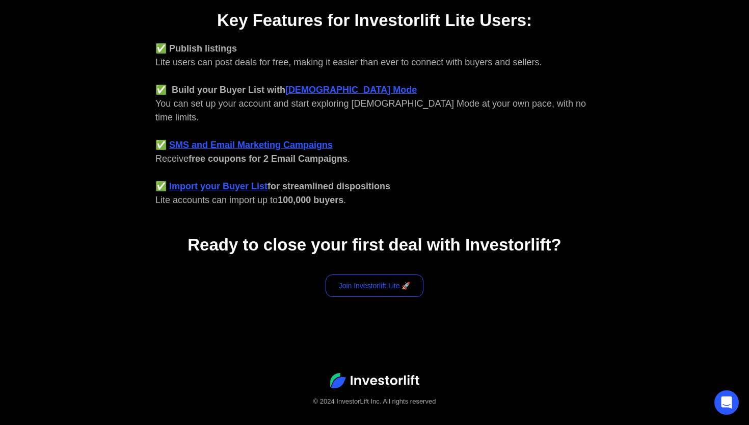 This screenshot has height=425, width=749. Describe the element at coordinates (375, 124) in the screenshot. I see `div: Lite users can post deals for free, making it easier than ever to connect with buyers and sellers...` at that location.